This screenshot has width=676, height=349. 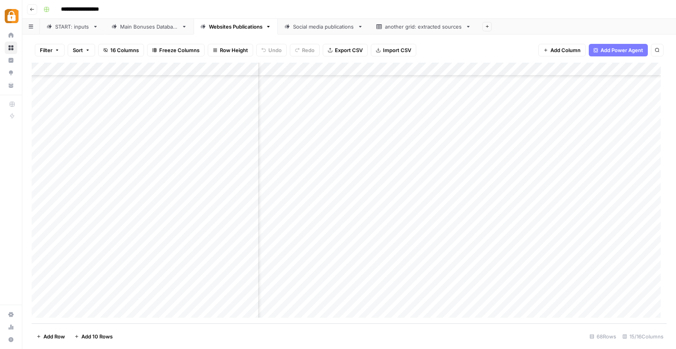 I want to click on a: Websites Publications, so click(x=236, y=27).